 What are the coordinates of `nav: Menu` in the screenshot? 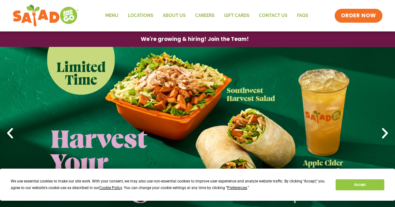 It's located at (207, 16).